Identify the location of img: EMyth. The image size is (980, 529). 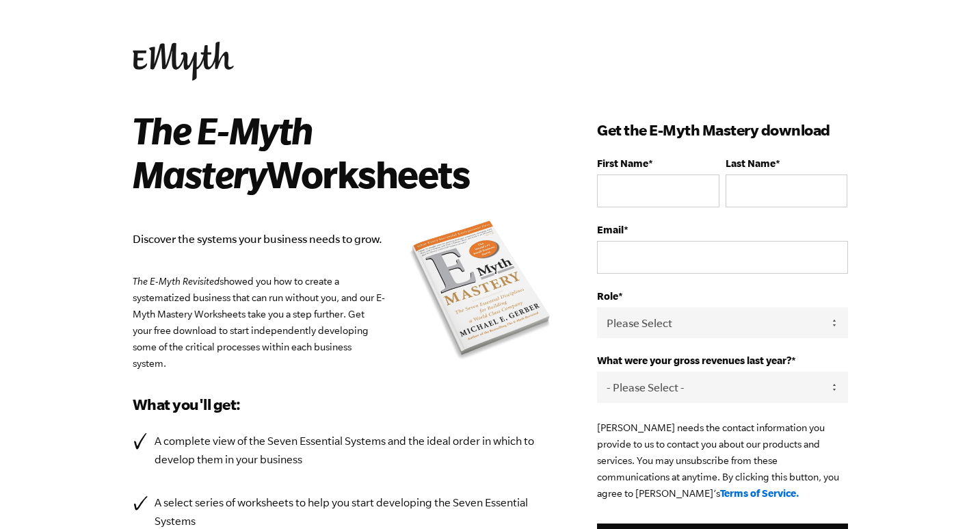
(183, 61).